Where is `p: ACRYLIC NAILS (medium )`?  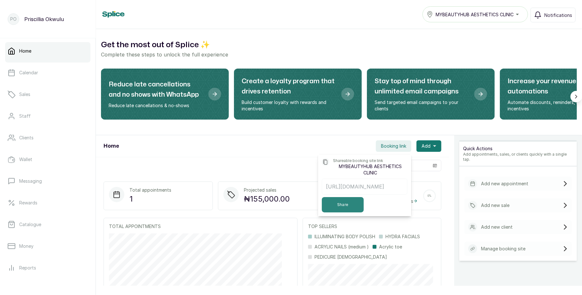 p: ACRYLIC NAILS (medium ) is located at coordinates (341, 247).